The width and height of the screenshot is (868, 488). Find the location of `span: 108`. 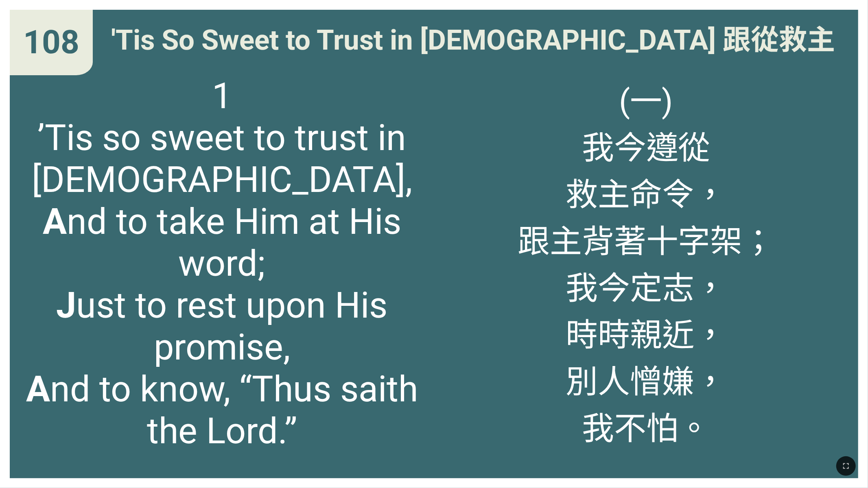

span: 108 is located at coordinates (52, 42).